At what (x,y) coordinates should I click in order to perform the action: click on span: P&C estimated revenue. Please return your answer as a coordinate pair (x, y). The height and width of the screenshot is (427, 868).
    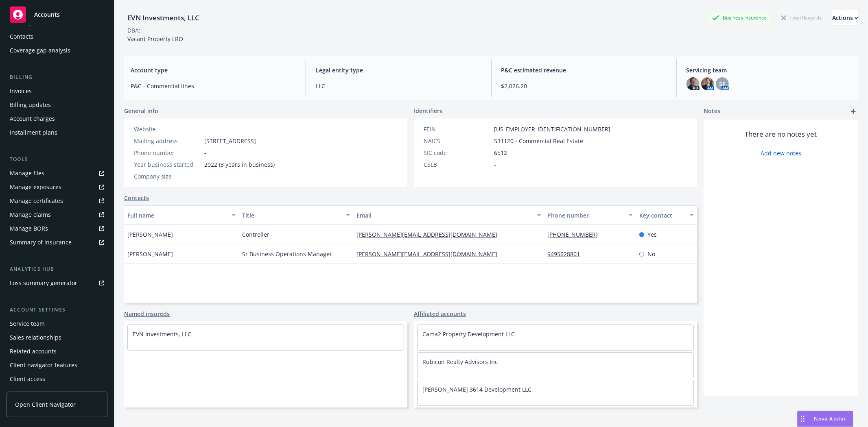
    Looking at the image, I should click on (584, 70).